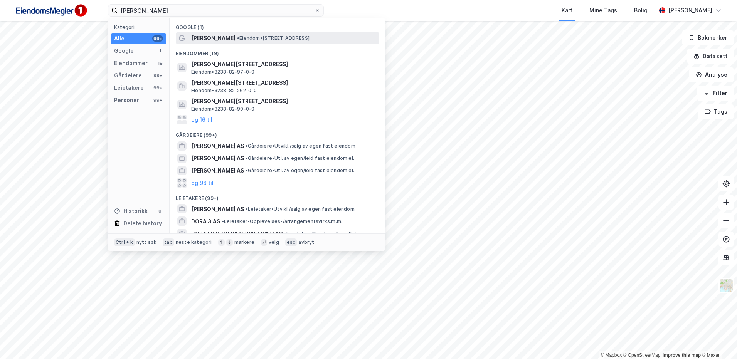 The width and height of the screenshot is (737, 359). Describe the element at coordinates (277, 196) in the screenshot. I see `div: Leietakere (99+)` at that location.